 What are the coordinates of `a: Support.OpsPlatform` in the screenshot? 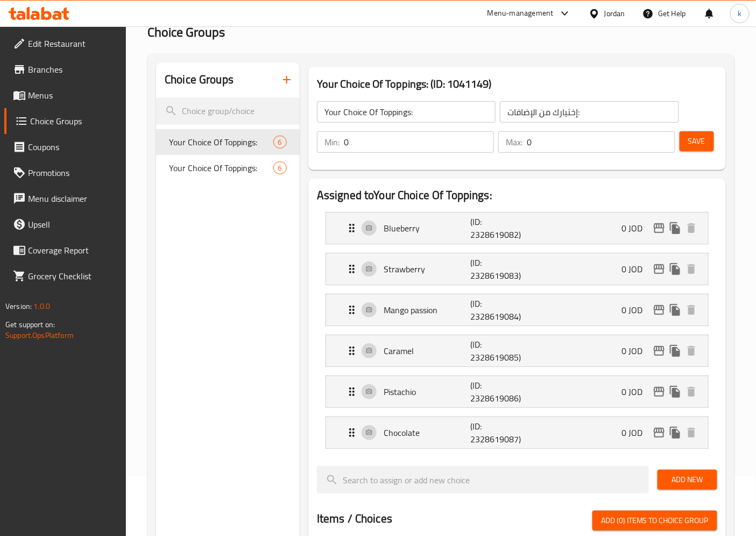 It's located at (39, 336).